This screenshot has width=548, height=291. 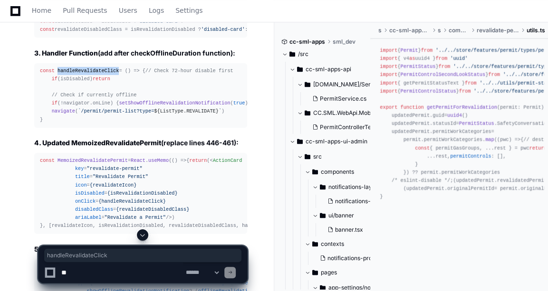 I want to click on span: PermitControllerTests.cs, so click(x=353, y=127).